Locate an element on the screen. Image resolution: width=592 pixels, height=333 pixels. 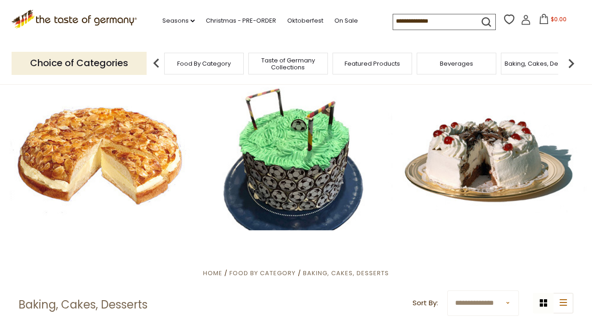
span: Featured Products is located at coordinates (373, 63).